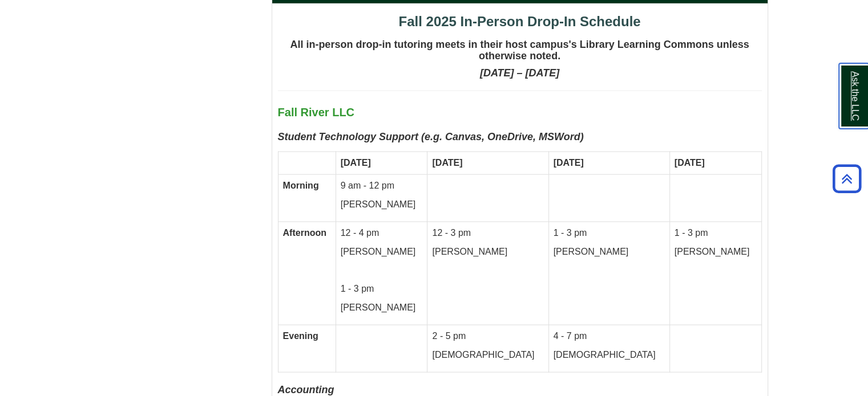 Image resolution: width=868 pixels, height=396 pixels. Describe the element at coordinates (847, 178) in the screenshot. I see `a: Back to Top` at that location.